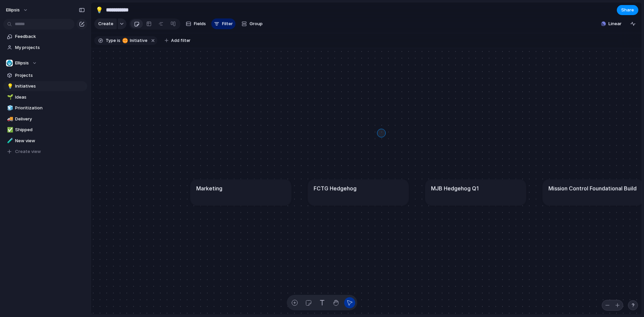 The image size is (644, 317). Describe the element at coordinates (45, 48) in the screenshot. I see `a: My projects` at that location.